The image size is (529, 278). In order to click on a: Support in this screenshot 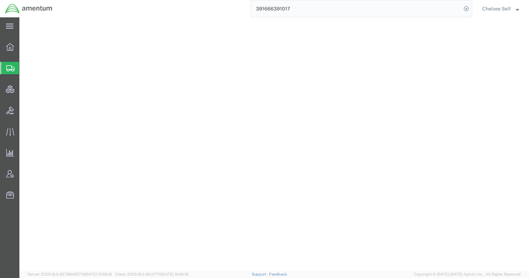, I will do `click(261, 274)`.